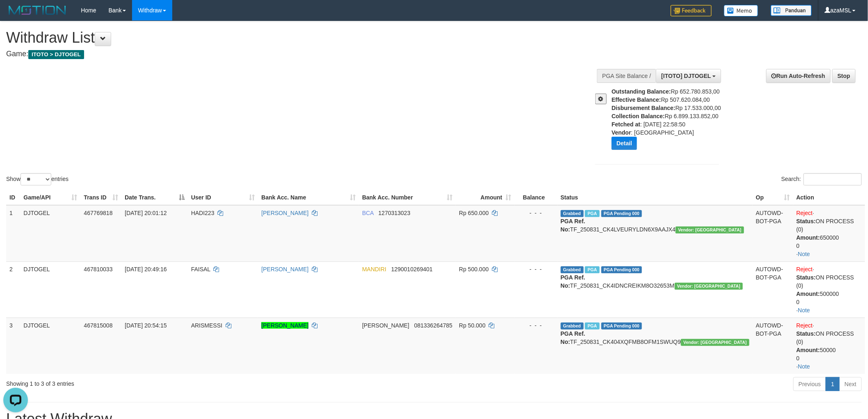 Image resolution: width=868 pixels, height=419 pixels. I want to click on span: 467769818, so click(98, 213).